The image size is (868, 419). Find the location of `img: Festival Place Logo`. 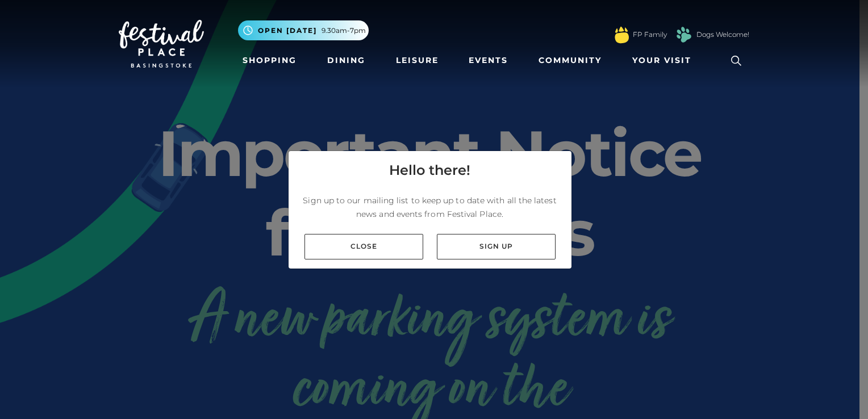

img: Festival Place Logo is located at coordinates (161, 44).